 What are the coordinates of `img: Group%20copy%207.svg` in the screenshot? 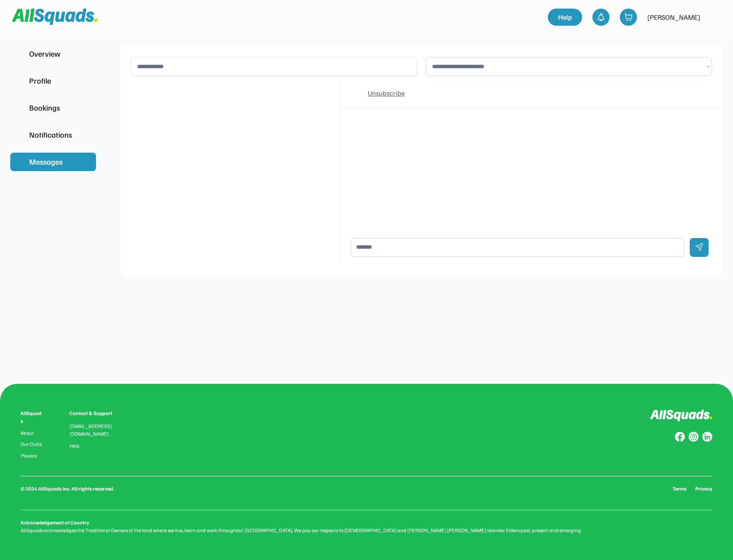 It's located at (694, 437).